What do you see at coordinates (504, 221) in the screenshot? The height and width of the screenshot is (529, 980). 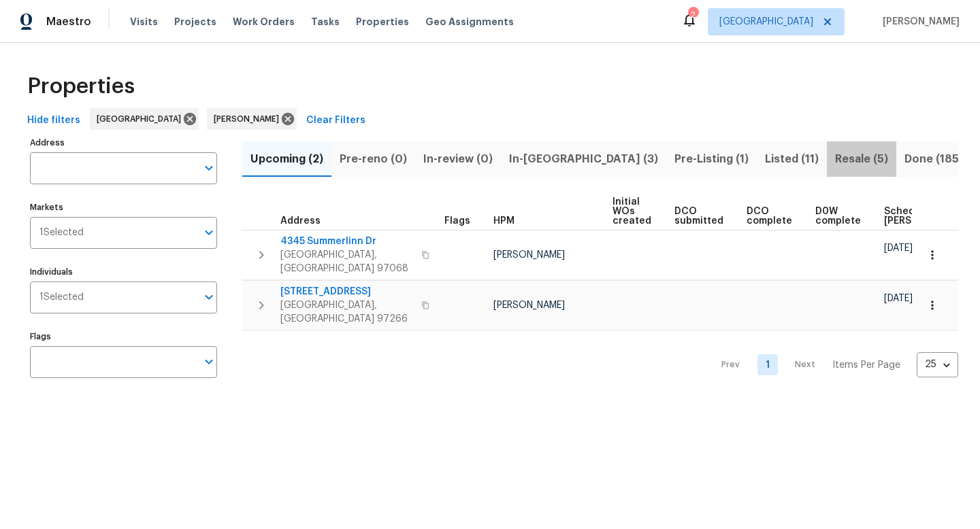 I see `span: HPM` at bounding box center [504, 221].